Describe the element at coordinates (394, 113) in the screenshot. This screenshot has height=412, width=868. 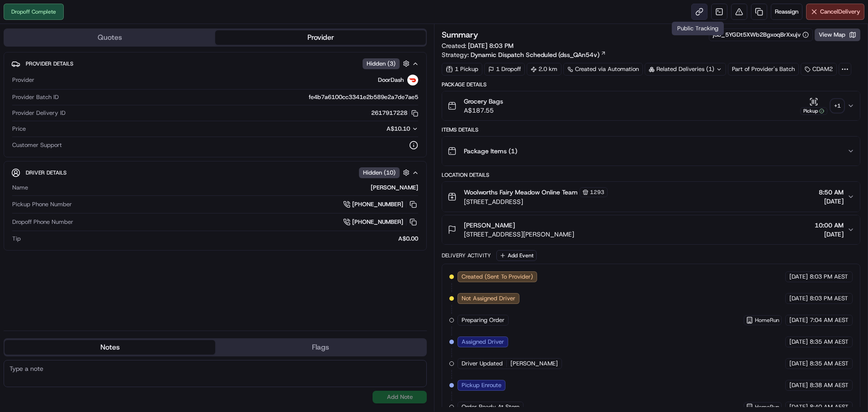
I see `button: 2617917228` at that location.